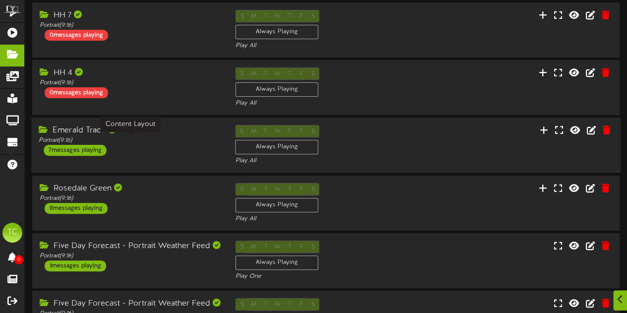  Describe the element at coordinates (129, 130) in the screenshot. I see `div: Emerald Trace` at that location.